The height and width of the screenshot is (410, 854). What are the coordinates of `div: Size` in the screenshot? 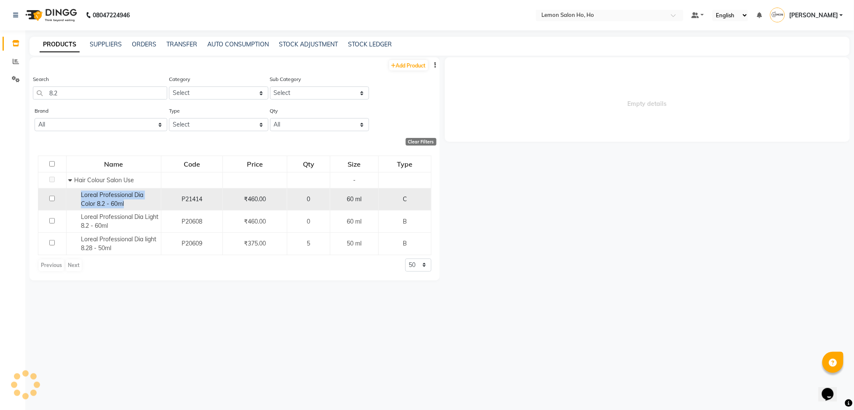 It's located at (354, 164).